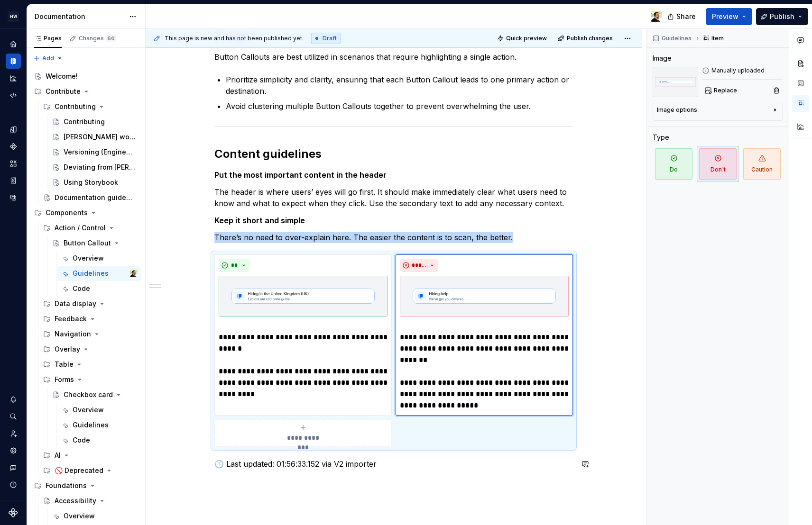  Describe the element at coordinates (586, 38) in the screenshot. I see `button: Publish changes` at that location.